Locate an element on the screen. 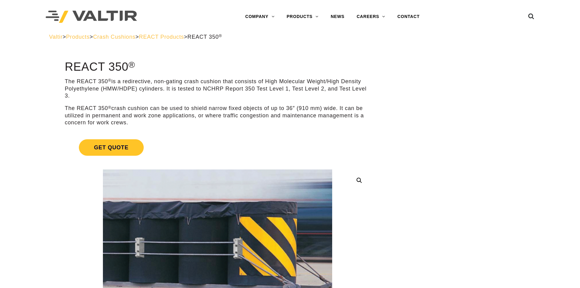 The height and width of the screenshot is (288, 580). p: The REACT 350 crash cushion can be used to shield narrow fixed objects of up to 36″ (910 mm) wide... is located at coordinates (217, 115).